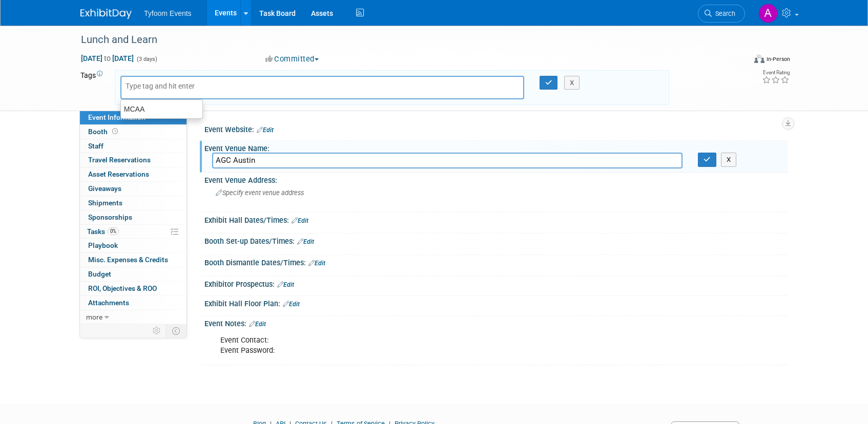 Image resolution: width=868 pixels, height=424 pixels. What do you see at coordinates (496, 147) in the screenshot?
I see `div: Event Venue Name:` at bounding box center [496, 147].